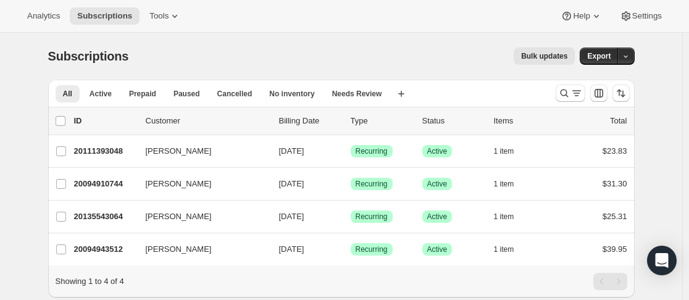  I want to click on span: Bulk updates, so click(544, 56).